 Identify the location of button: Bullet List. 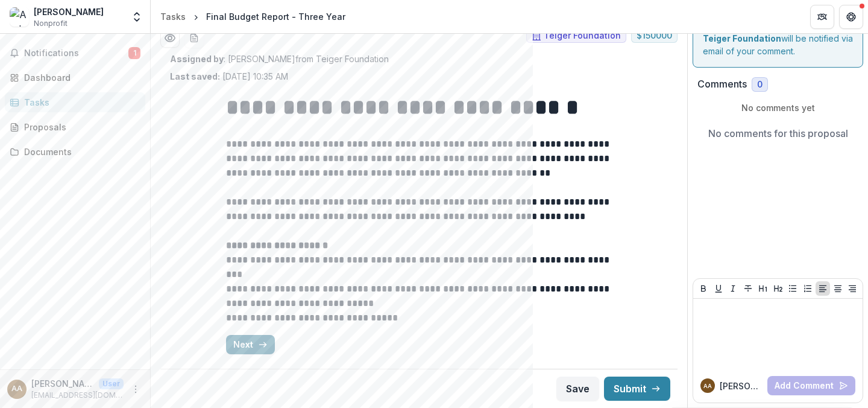
(792, 288).